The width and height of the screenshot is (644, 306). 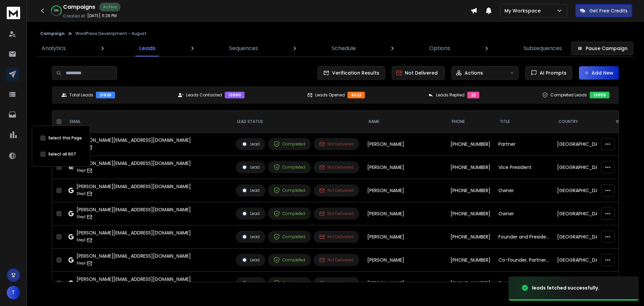 I want to click on th: Phone, so click(x=470, y=122).